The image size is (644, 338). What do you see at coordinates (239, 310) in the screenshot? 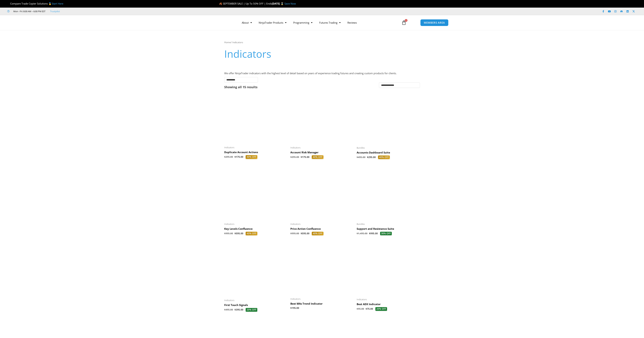
I see `bdi: 395.00` at bounding box center [239, 310].